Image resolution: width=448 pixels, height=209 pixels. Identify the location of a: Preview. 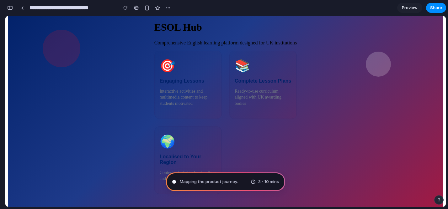
(410, 8).